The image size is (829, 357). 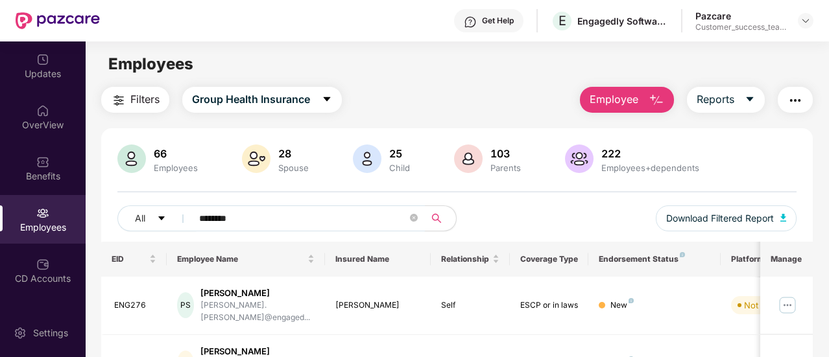 I want to click on img: svg+xml;base64,PHN2ZyBpZD0iU2V0dGluZy0yMHgyMCIgeG1sbnM9Imh0dHA6Ly93d3cudzMub3JnLzIwMDAvc3ZnIiB3aW..., so click(x=20, y=333).